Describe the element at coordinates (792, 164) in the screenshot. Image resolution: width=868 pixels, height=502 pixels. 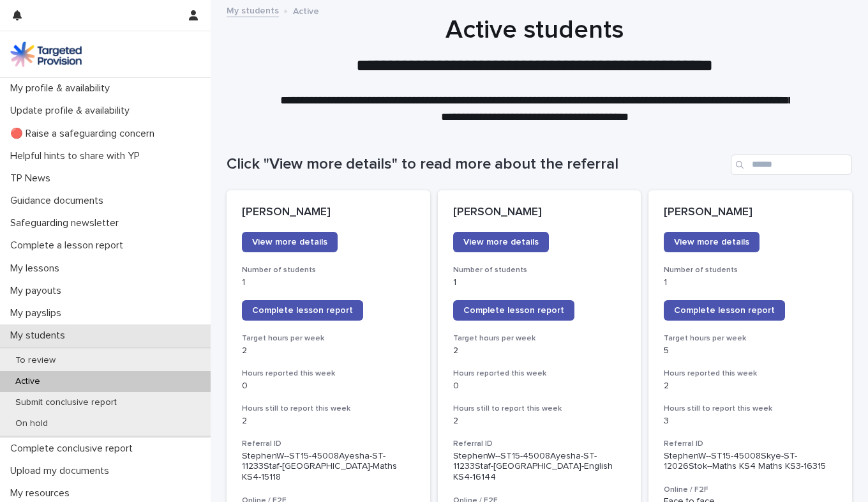
I see `div: Search` at that location.